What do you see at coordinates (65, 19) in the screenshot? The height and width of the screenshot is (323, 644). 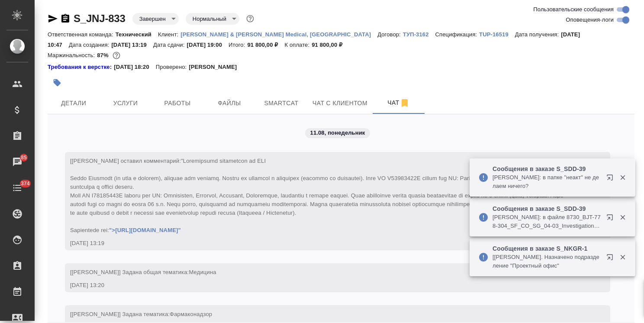 I see `button: Скопировать ссылку` at bounding box center [65, 19].